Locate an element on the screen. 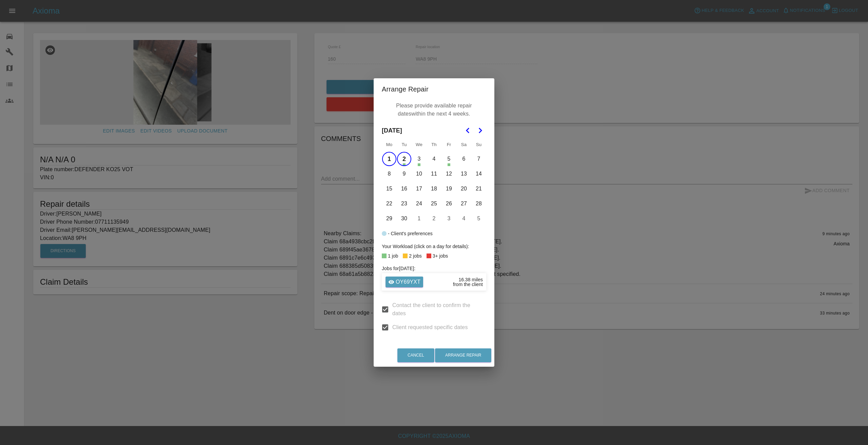  h2: Arrange Repair is located at coordinates (434, 89).